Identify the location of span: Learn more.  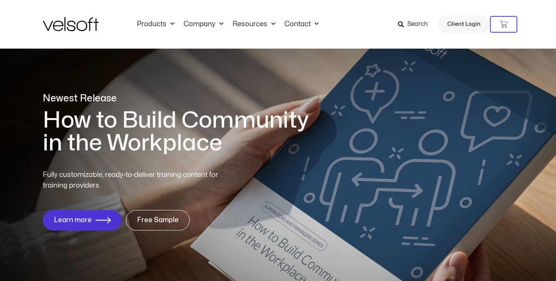
(73, 220).